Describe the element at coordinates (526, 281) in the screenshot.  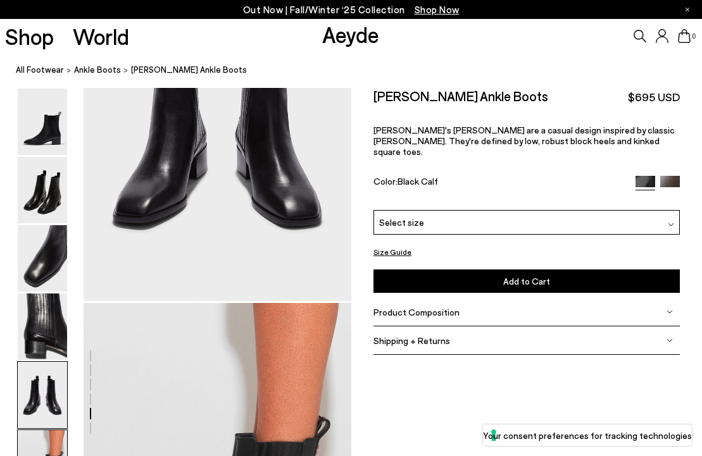
I see `span: Add to Cart` at that location.